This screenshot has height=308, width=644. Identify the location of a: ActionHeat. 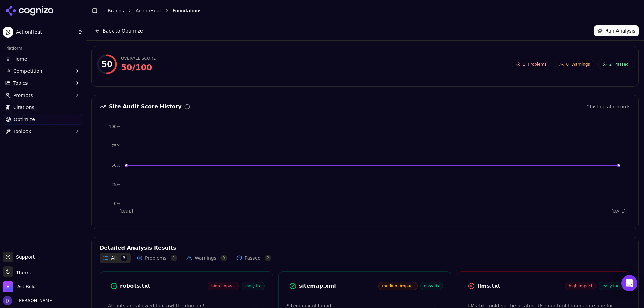
(148, 11).